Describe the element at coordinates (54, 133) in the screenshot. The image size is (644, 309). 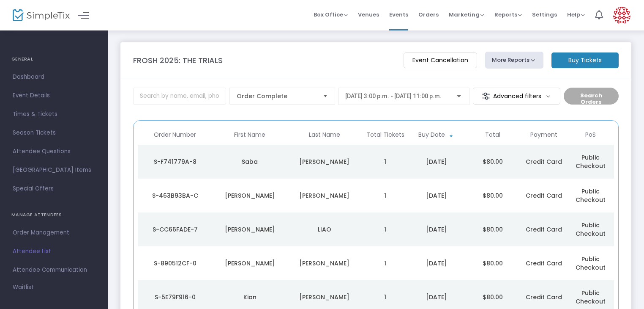
I see `span: Season Tickets` at that location.